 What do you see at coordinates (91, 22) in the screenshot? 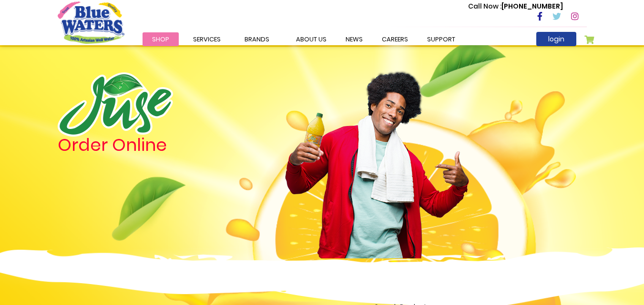
I see `a: store logo` at bounding box center [91, 22].